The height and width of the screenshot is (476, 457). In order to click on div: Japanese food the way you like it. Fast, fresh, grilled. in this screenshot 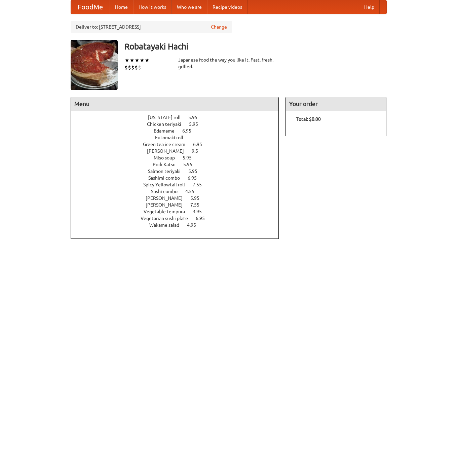, I will do `click(229, 63)`.